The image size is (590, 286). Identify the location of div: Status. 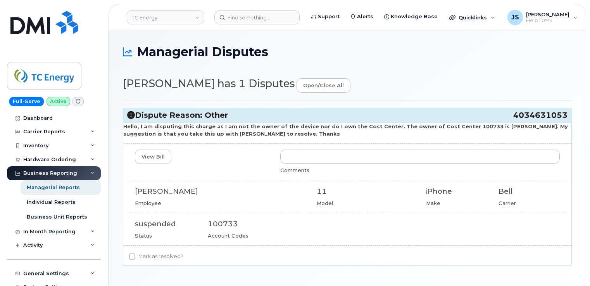
(166, 236).